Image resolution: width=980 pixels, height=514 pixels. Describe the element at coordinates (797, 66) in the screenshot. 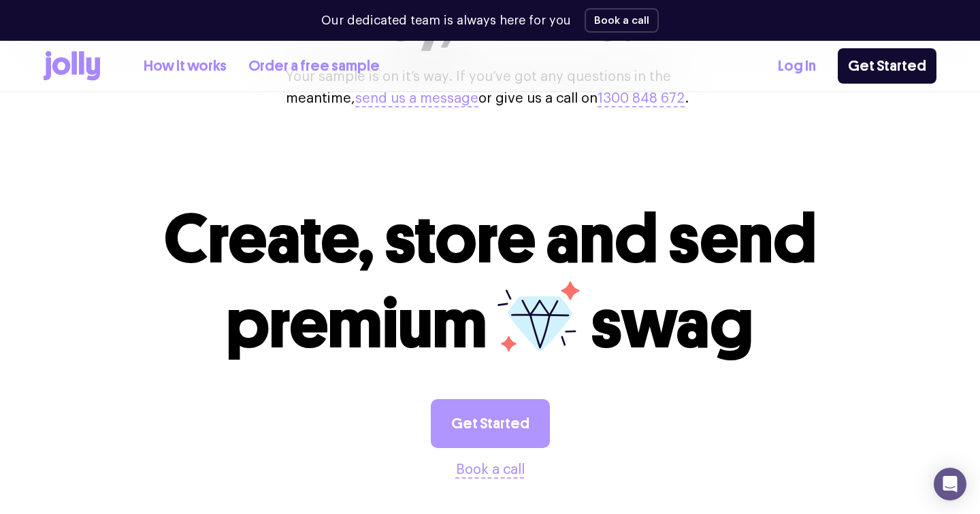

I see `a: Log In` at that location.